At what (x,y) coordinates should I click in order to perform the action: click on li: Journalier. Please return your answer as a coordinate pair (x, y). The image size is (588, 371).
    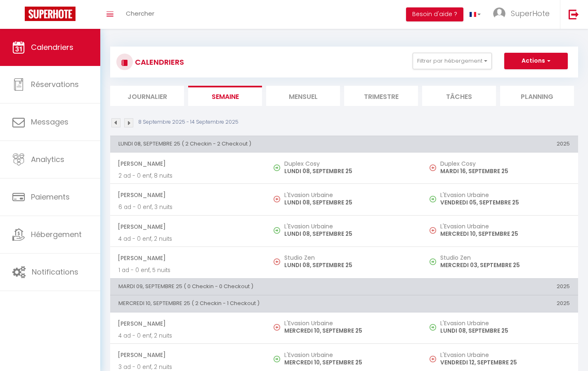
    Looking at the image, I should click on (147, 96).